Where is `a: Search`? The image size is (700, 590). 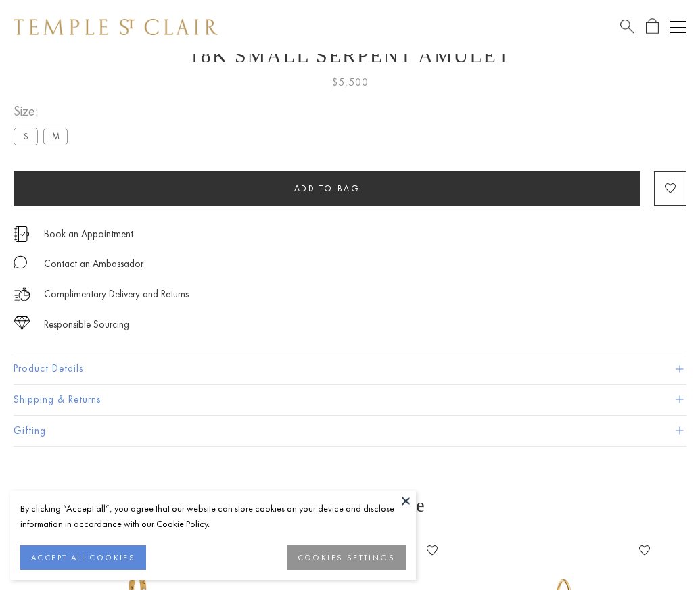
a: Search is located at coordinates (627, 26).